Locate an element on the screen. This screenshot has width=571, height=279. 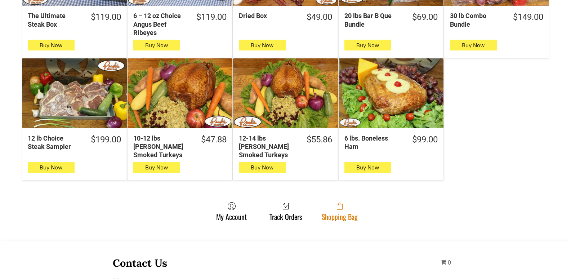
a: 12 lb Choice Steak Sampler is located at coordinates (74, 93).